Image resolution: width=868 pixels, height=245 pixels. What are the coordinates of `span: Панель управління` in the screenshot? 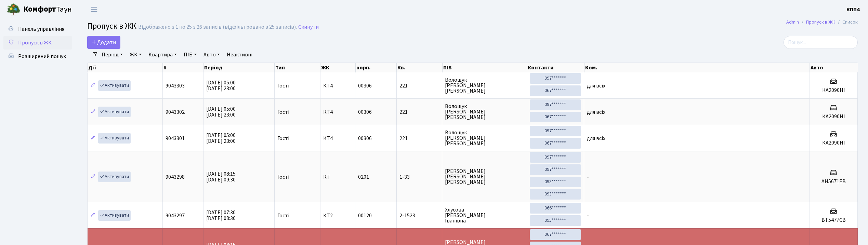 It's located at (41, 29).